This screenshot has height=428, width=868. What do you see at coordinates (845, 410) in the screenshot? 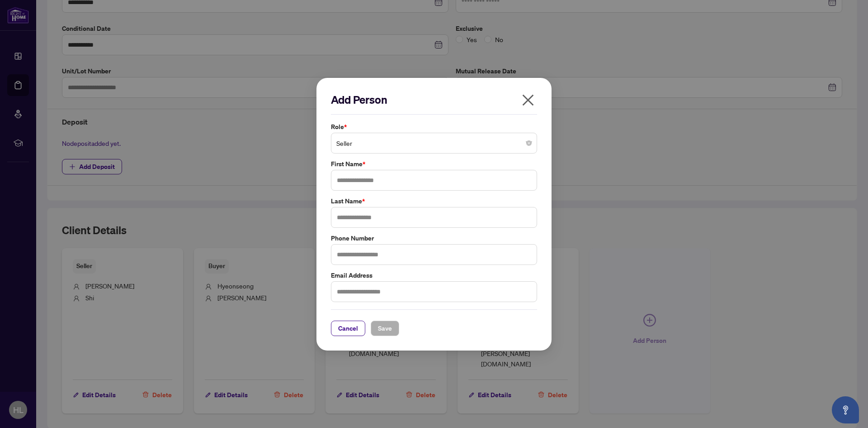
I see `button: Open asap` at bounding box center [845, 410].